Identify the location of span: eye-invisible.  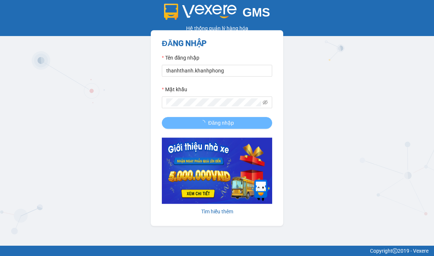
(265, 102).